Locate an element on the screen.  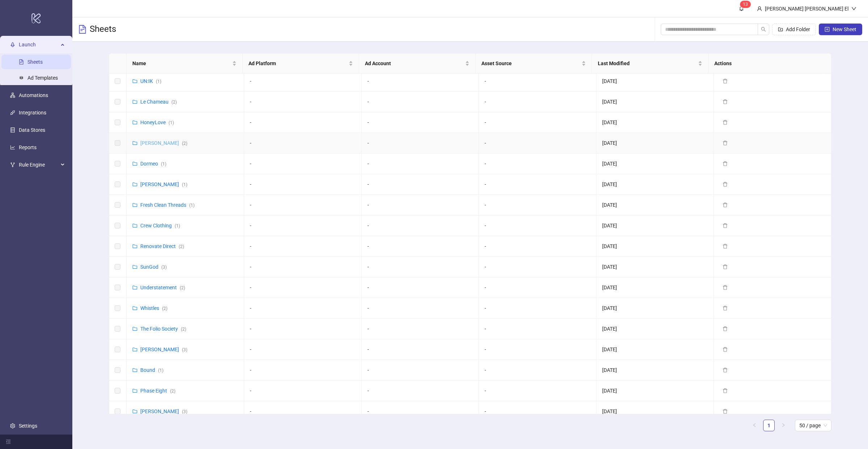
span: rocket is located at coordinates (13, 45).